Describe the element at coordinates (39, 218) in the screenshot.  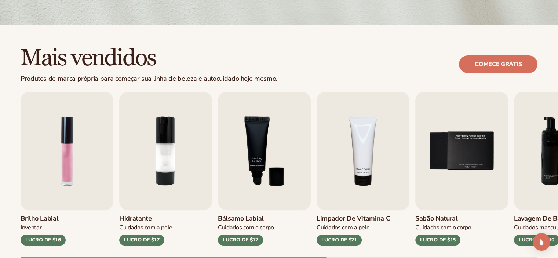
I see `font: Brilho labial` at that location.